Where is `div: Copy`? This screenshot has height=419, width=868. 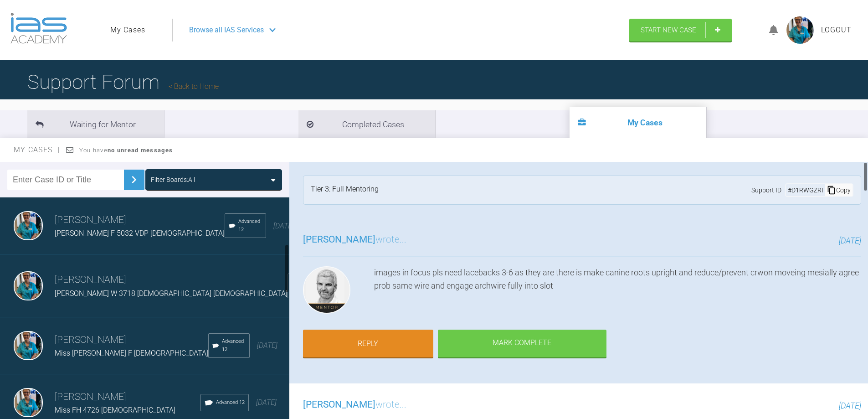
div: Copy is located at coordinates (839, 190).